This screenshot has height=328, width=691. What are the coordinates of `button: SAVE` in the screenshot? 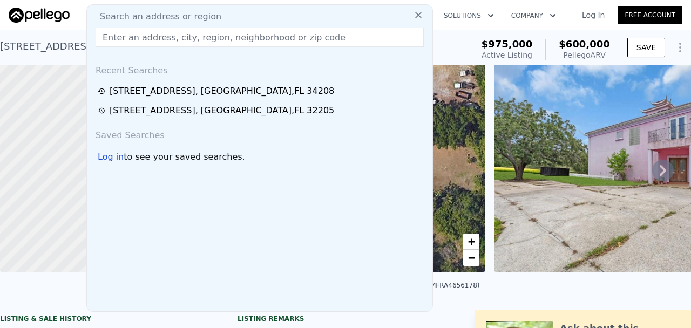 It's located at (647, 48).